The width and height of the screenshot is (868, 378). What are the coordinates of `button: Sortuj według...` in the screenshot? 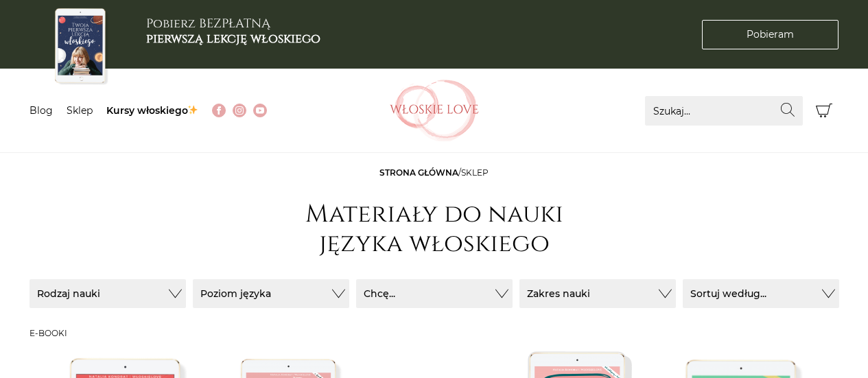 It's located at (761, 293).